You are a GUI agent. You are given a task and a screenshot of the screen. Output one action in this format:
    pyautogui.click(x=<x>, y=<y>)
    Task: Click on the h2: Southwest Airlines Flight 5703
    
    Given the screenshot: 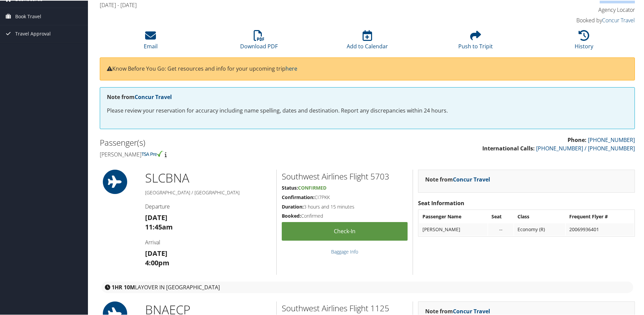 What is the action you would take?
    pyautogui.click(x=345, y=176)
    